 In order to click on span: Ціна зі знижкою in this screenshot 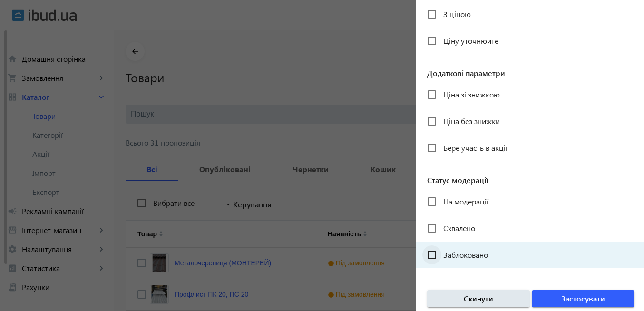, I will do `click(471, 94)`.